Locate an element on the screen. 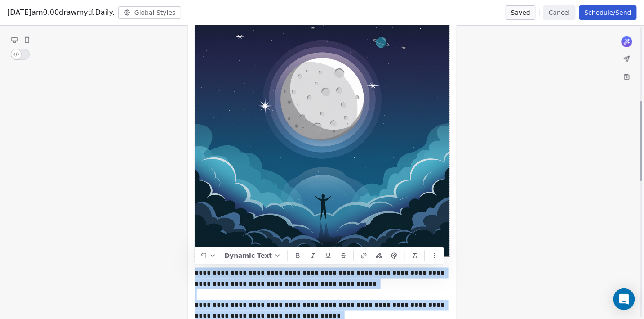 This screenshot has width=644, height=319. div: Open Intercom Messenger is located at coordinates (624, 299).